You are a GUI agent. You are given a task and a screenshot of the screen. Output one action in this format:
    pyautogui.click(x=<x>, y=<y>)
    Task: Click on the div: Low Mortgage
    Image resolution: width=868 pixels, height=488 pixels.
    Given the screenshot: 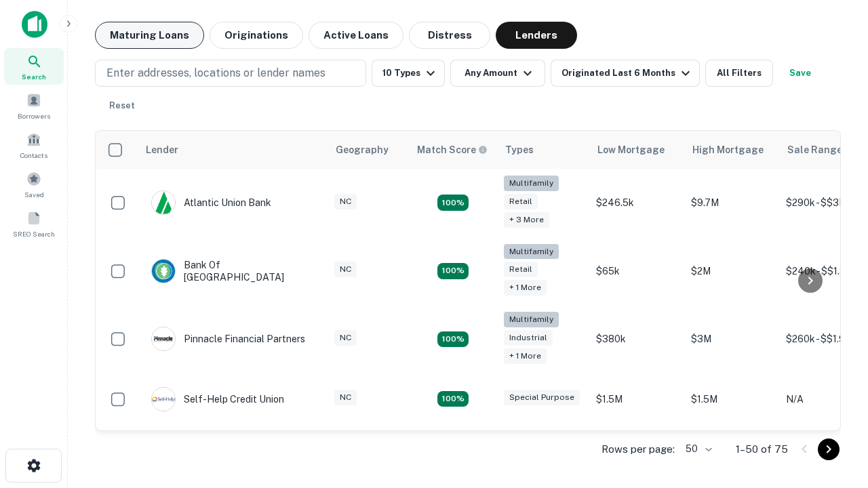 What is the action you would take?
    pyautogui.click(x=631, y=150)
    